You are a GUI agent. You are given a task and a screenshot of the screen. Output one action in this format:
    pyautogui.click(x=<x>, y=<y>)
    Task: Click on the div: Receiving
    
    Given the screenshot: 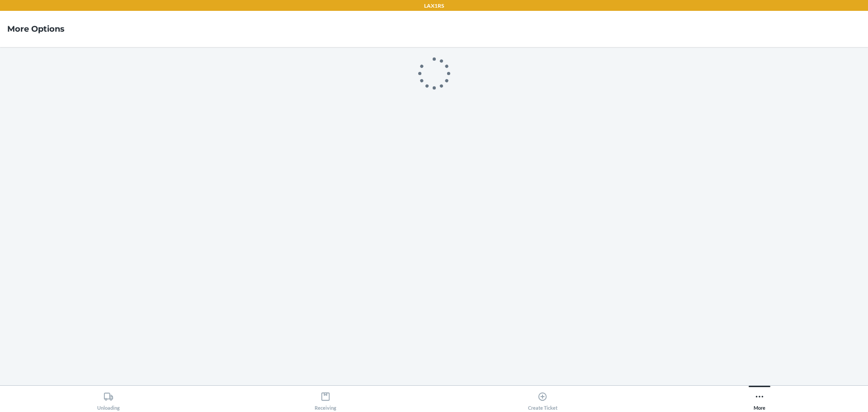 What is the action you would take?
    pyautogui.click(x=326, y=399)
    